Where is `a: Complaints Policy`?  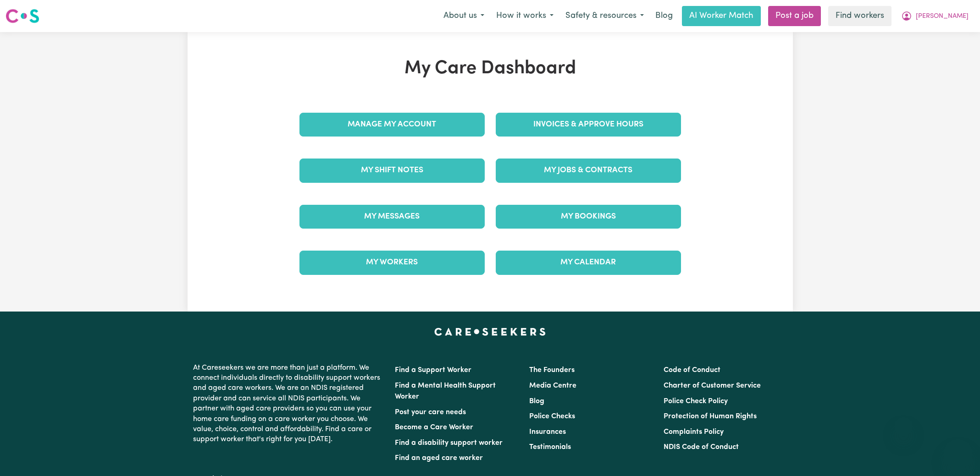
a: Complaints Policy is located at coordinates (693, 432).